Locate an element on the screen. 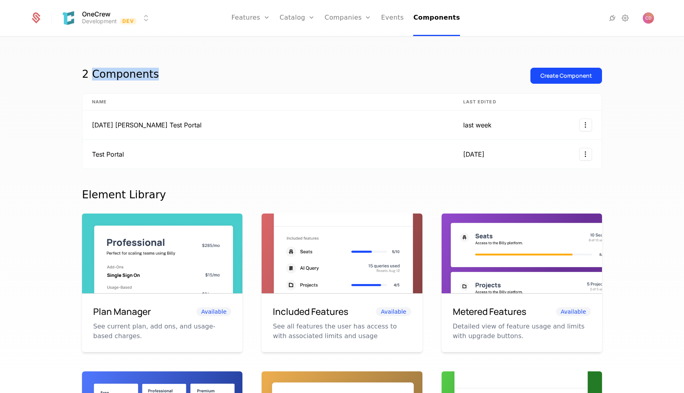 This screenshot has width=684, height=393. div: last week is located at coordinates (482, 125).